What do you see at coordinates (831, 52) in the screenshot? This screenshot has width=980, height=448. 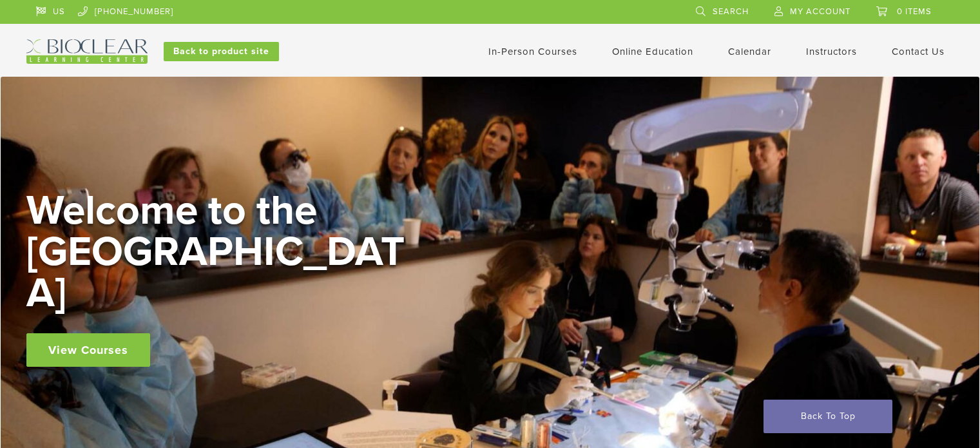 I see `a: Instructors` at bounding box center [831, 52].